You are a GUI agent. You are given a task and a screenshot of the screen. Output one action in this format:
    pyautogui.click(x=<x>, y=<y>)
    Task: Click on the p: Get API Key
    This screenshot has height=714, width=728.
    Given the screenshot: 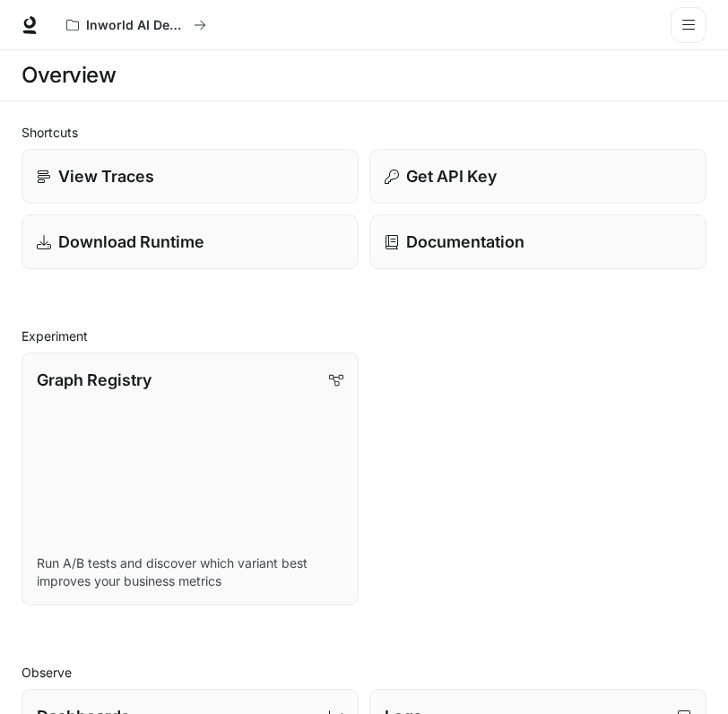 What is the action you would take?
    pyautogui.click(x=451, y=176)
    